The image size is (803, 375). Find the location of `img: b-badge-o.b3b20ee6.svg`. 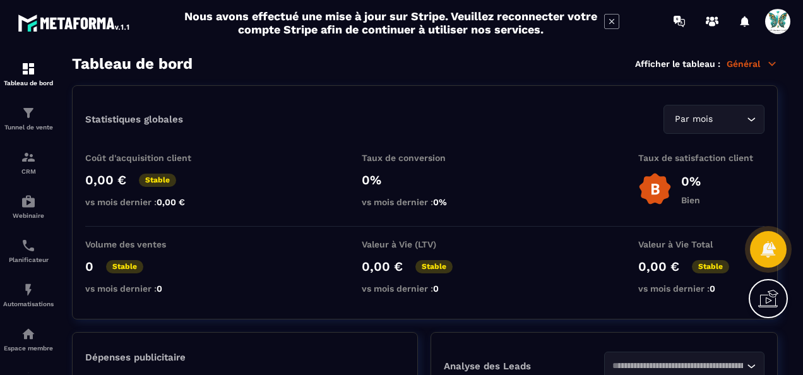

img: b-badge-o.b3b20ee6.svg is located at coordinates (654, 189).